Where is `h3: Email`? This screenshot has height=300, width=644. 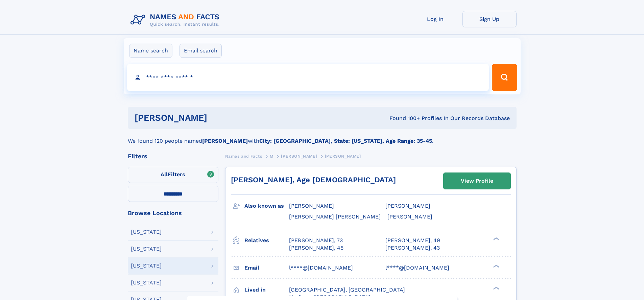
h3: Email is located at coordinates (267, 268).